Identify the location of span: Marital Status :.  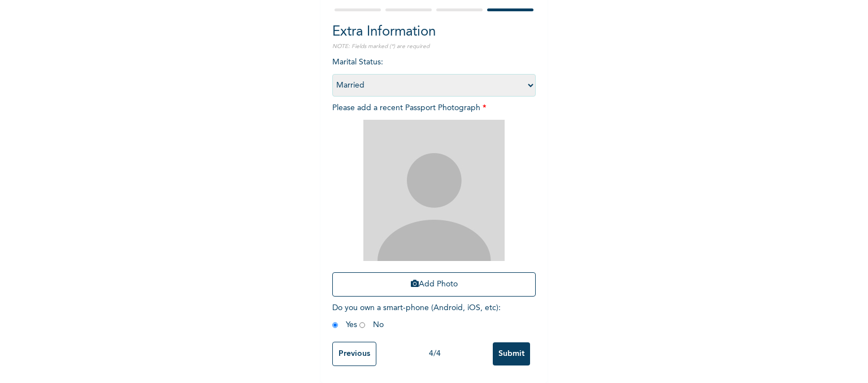
(434, 73).